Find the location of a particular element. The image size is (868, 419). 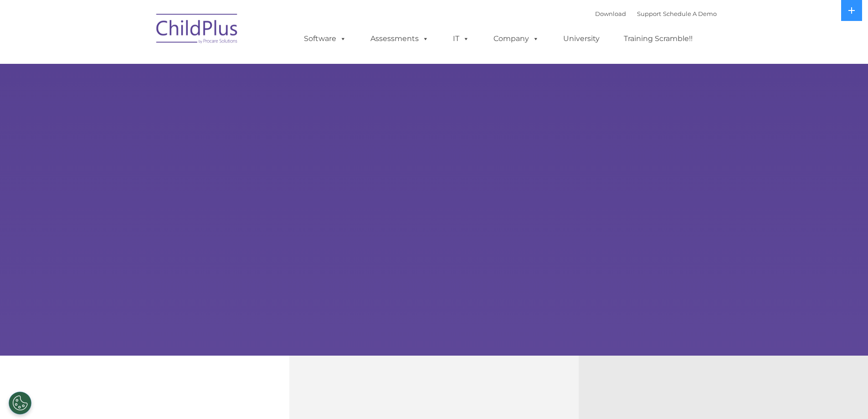

a: IT is located at coordinates (461, 39).